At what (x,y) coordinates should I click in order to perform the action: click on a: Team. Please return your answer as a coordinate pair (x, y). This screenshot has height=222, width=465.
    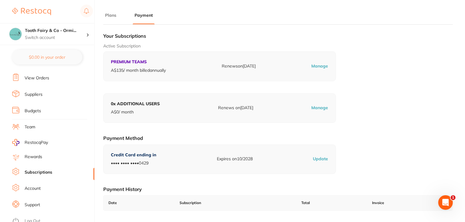
    Looking at the image, I should click on (30, 127).